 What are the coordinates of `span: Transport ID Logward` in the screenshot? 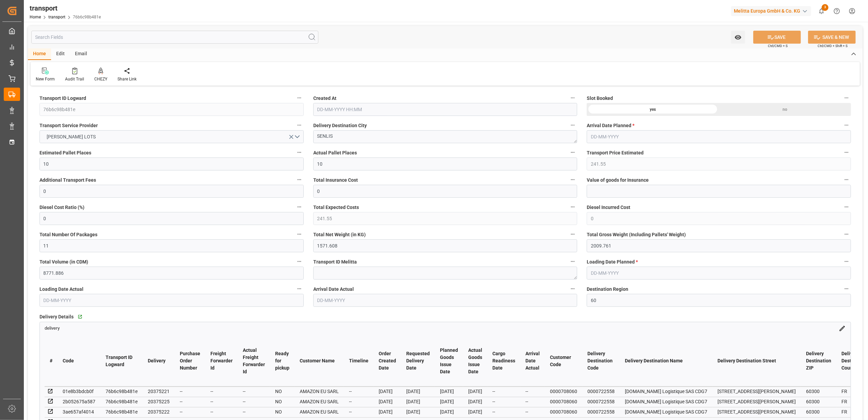 It's located at (63, 98).